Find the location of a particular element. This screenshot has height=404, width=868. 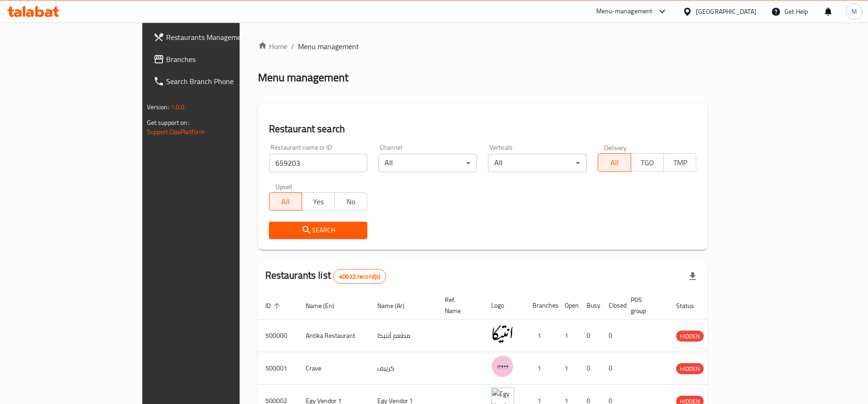

a: Support.OpsPlatform is located at coordinates (176, 132).